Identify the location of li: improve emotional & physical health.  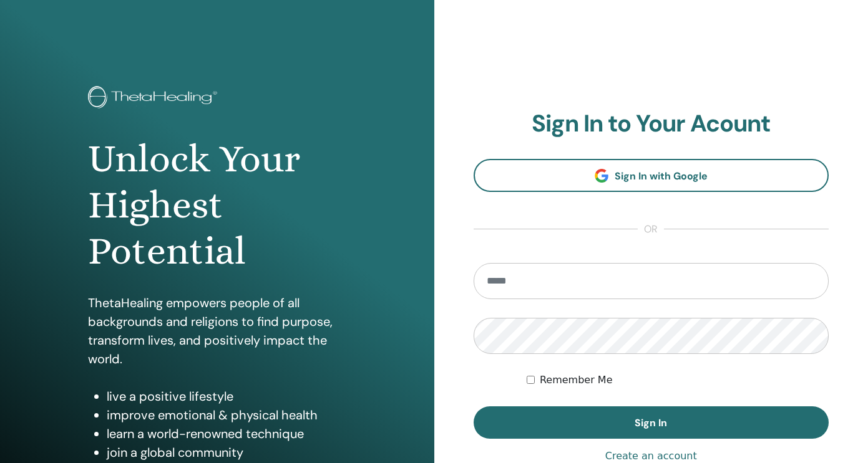
(226, 415).